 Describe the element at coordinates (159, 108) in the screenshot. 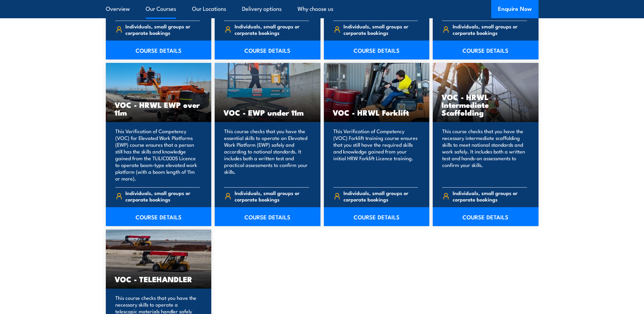

I see `h3: VOC - HRWL EWP over 11m` at that location.